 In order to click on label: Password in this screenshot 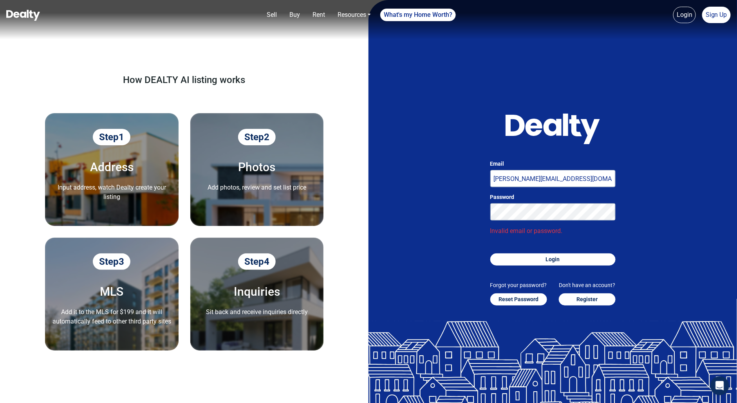, I will do `click(553, 197)`.